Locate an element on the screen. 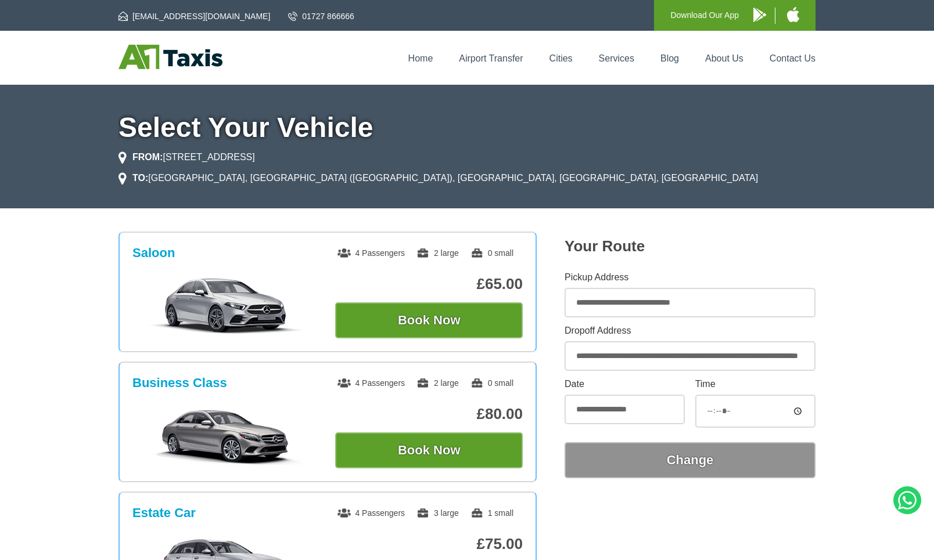 The width and height of the screenshot is (934, 560). a: Cities is located at coordinates (561, 58).